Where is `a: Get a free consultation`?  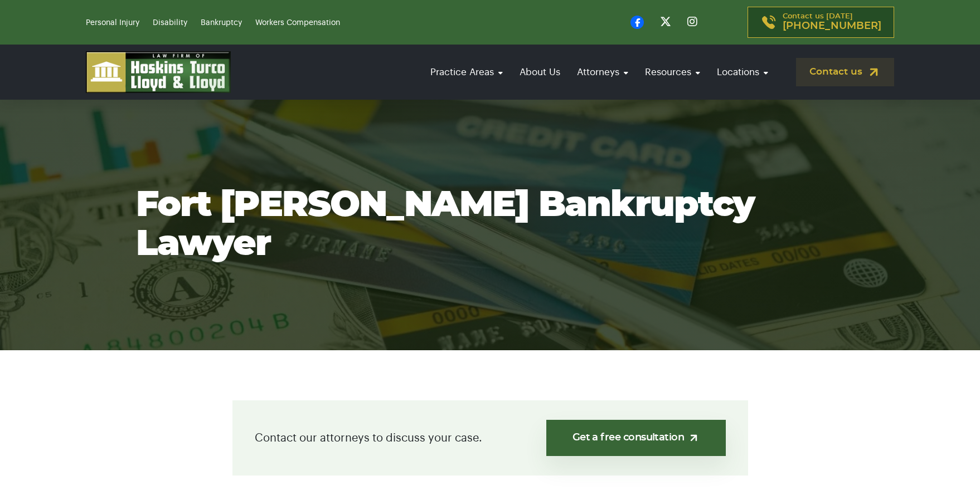 a: Get a free consultation is located at coordinates (635, 438).